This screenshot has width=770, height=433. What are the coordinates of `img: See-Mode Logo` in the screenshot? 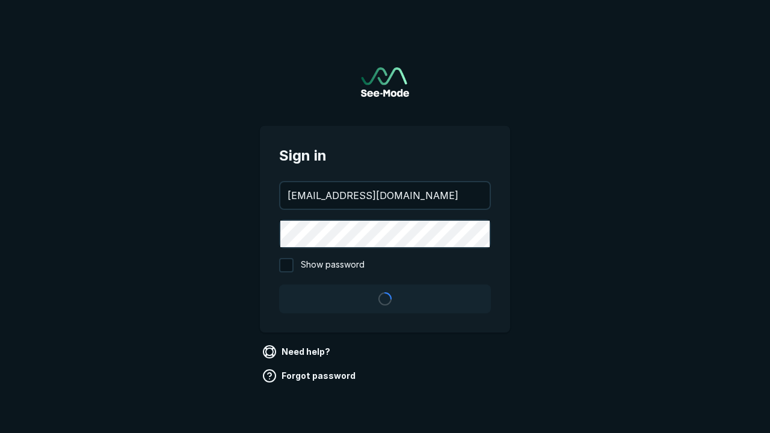 It's located at (385, 82).